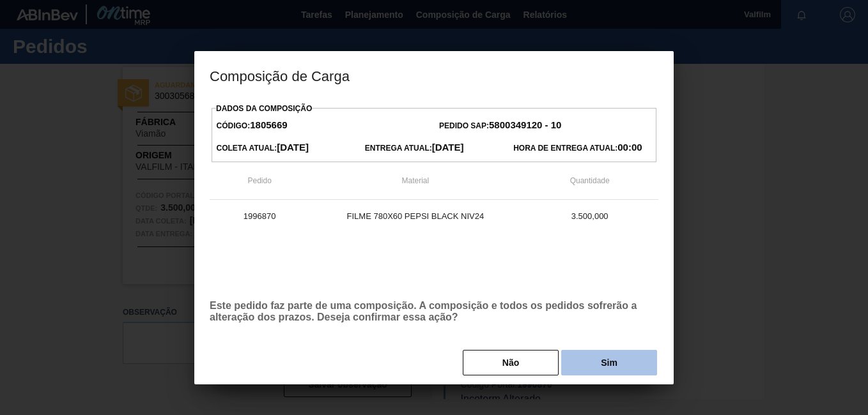  What do you see at coordinates (589, 216) in the screenshot?
I see `td: 3.500,000` at bounding box center [589, 216].